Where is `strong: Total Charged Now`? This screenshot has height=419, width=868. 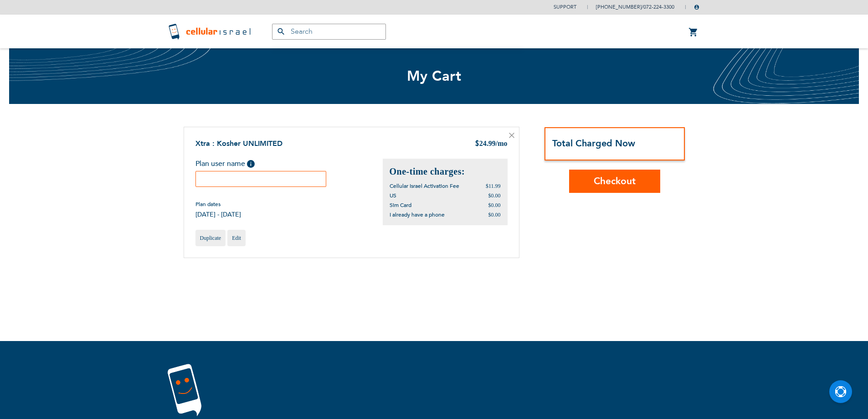 strong: Total Charged Now is located at coordinates (594, 143).